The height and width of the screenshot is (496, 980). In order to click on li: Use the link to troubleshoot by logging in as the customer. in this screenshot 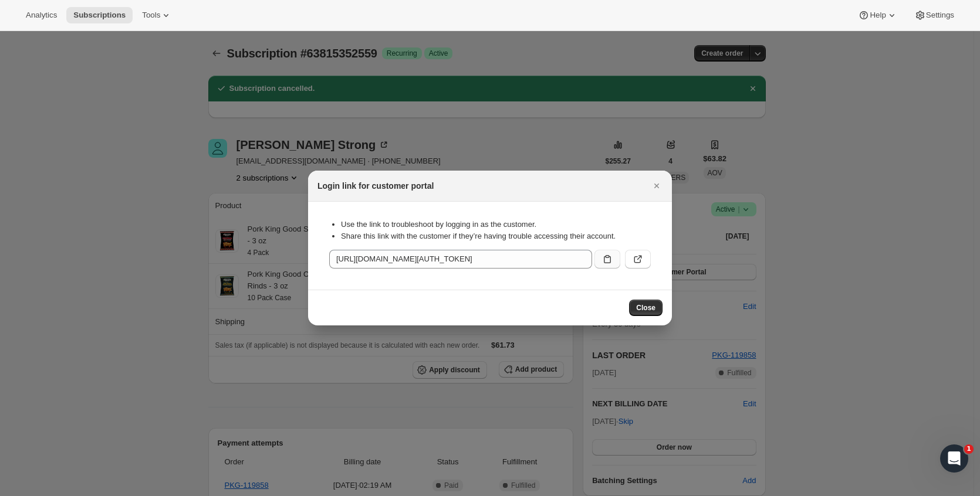, I will do `click(496, 225)`.